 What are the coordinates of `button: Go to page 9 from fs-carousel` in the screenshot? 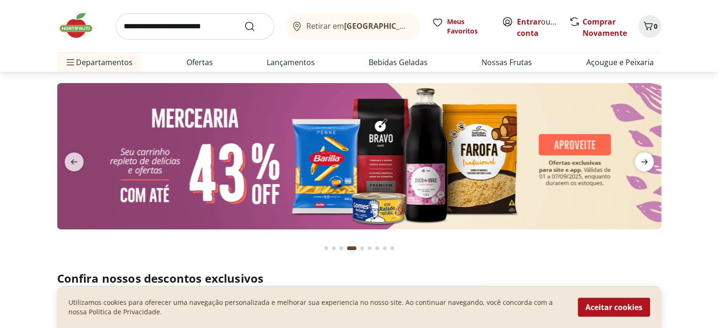 It's located at (392, 248).